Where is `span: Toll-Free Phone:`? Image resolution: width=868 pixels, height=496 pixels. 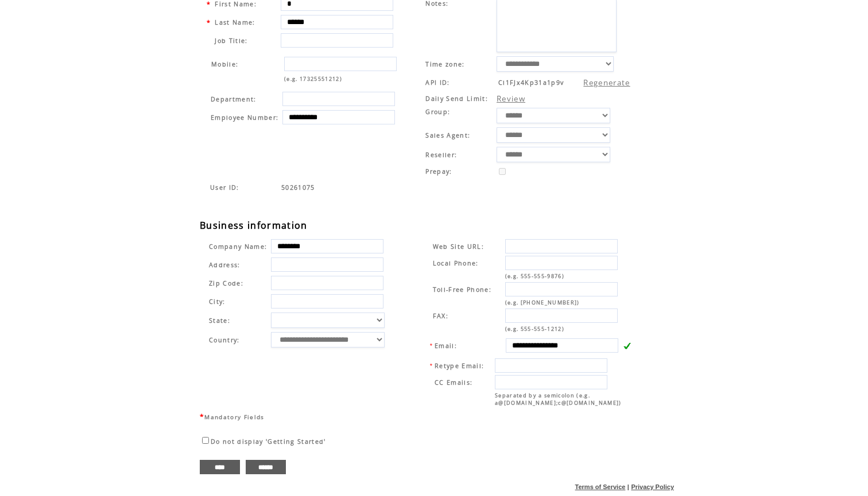
span: Toll-Free Phone: is located at coordinates (462, 290).